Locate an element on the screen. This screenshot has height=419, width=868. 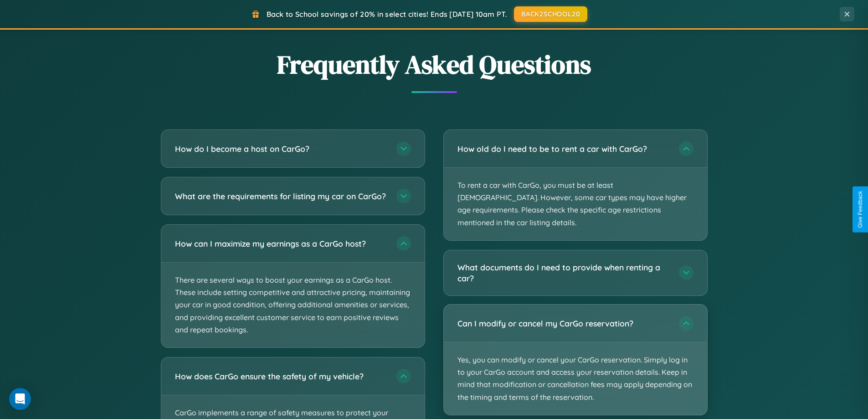
h3: What documents do I need to provide when renting a car? is located at coordinates (564, 273).